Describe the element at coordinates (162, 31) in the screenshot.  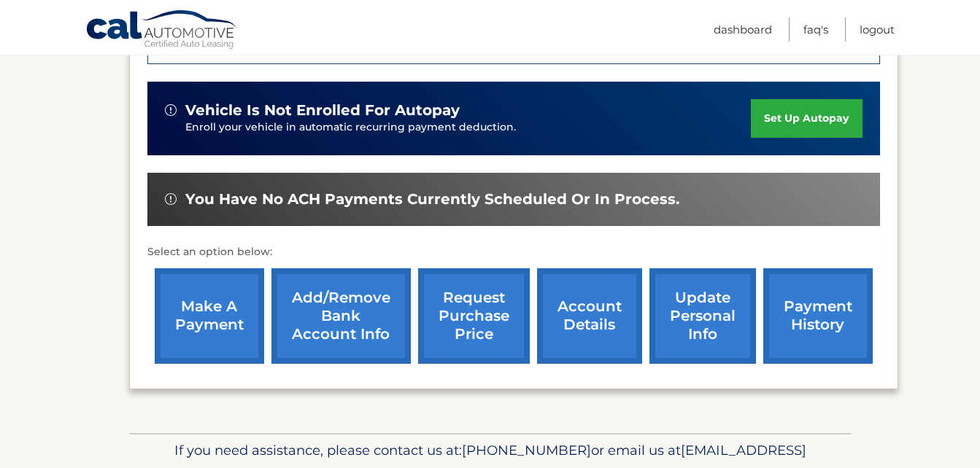
I see `a: Cal Automotive` at that location.